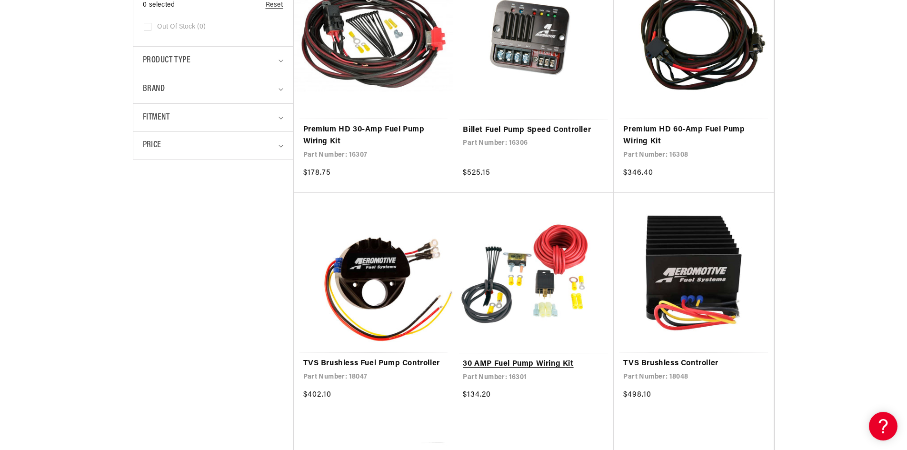 Image resolution: width=907 pixels, height=450 pixels. I want to click on span: Product type, so click(167, 60).